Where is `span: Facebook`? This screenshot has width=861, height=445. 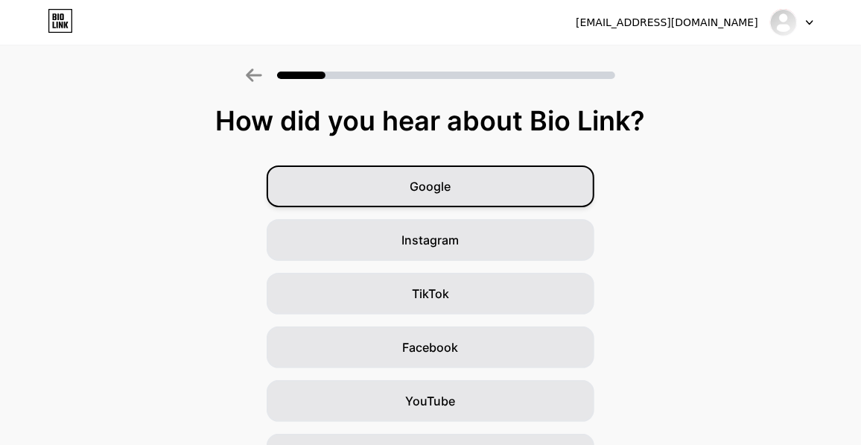 span: Facebook is located at coordinates (431, 347).